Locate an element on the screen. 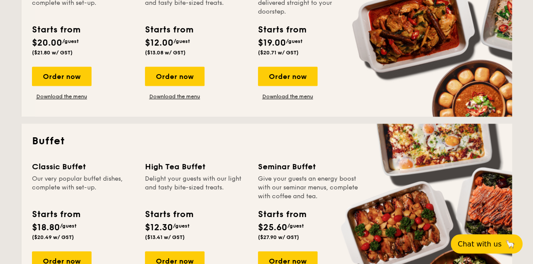  span: ($27.90 w/ GST) is located at coordinates (278, 237).